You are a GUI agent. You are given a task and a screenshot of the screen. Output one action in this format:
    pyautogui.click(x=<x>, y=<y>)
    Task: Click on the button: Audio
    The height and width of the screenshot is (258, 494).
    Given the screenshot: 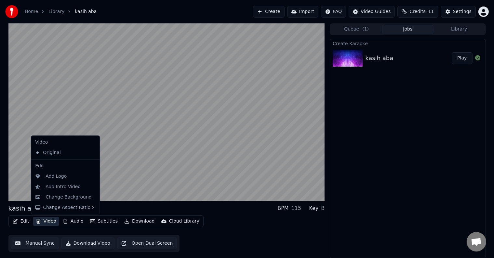 What is the action you would take?
    pyautogui.click(x=73, y=222)
    